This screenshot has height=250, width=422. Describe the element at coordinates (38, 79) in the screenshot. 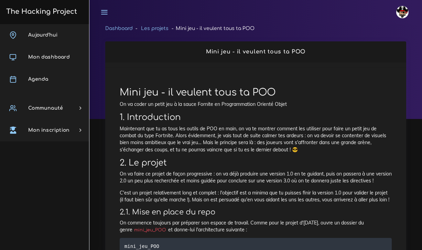

I see `span: Agenda` at that location.